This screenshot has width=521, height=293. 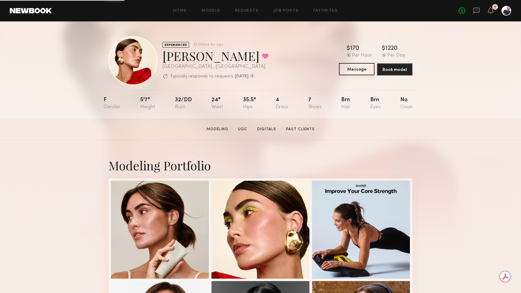 What do you see at coordinates (286, 11) in the screenshot?
I see `a: Job Posts` at bounding box center [286, 11].